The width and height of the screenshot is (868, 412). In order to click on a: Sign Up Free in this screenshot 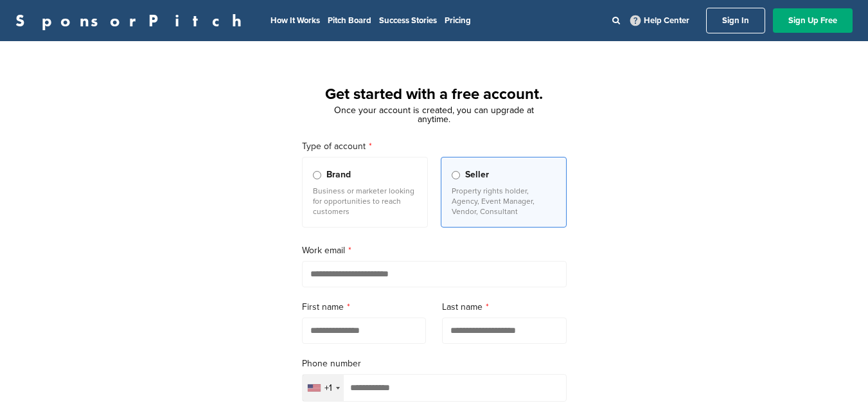, I will do `click(813, 20)`.